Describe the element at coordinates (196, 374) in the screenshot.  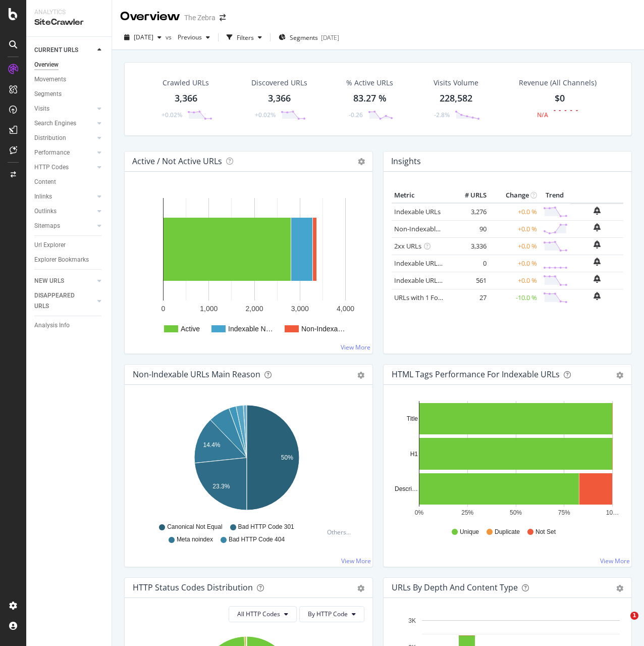
I see `div: Non-Indexable URLs Main Reason` at that location.